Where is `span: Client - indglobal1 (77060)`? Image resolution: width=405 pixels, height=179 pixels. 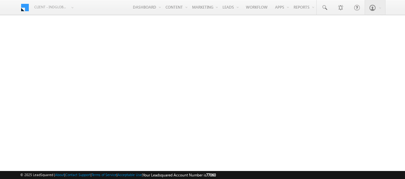
span: Client - indglobal1 (77060) is located at coordinates (51, 7).